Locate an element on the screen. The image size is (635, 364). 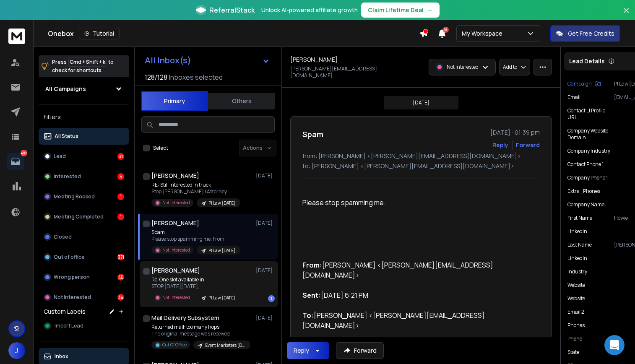
p: Closed is located at coordinates (62, 237).